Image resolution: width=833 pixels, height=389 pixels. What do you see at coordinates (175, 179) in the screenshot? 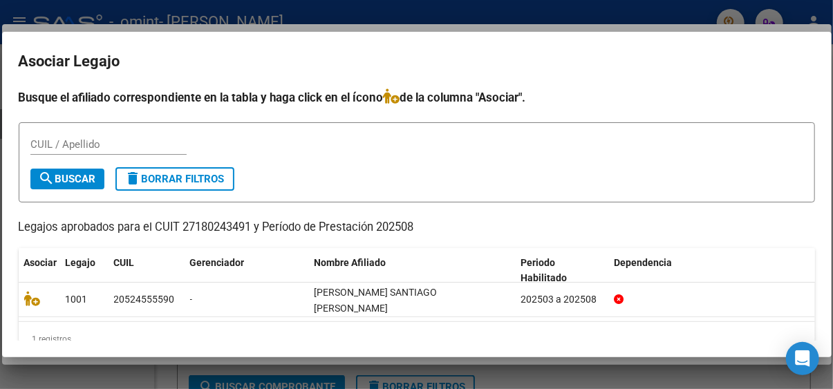
I see `button: Borrar Filtros` at bounding box center [175, 179].